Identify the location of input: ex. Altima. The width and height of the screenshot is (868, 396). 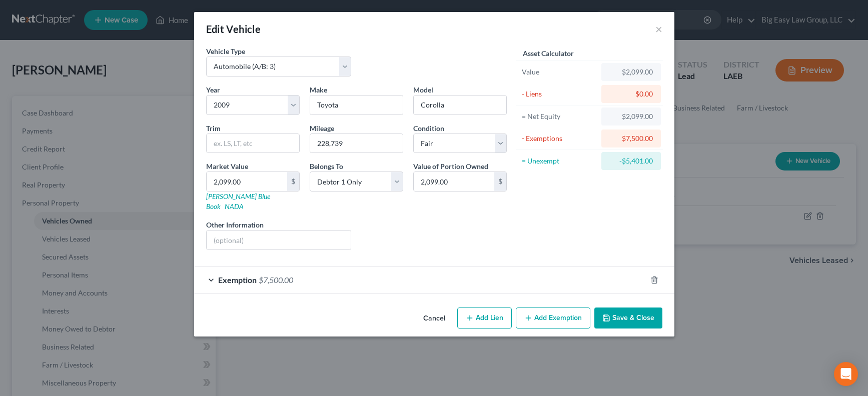
(460, 105).